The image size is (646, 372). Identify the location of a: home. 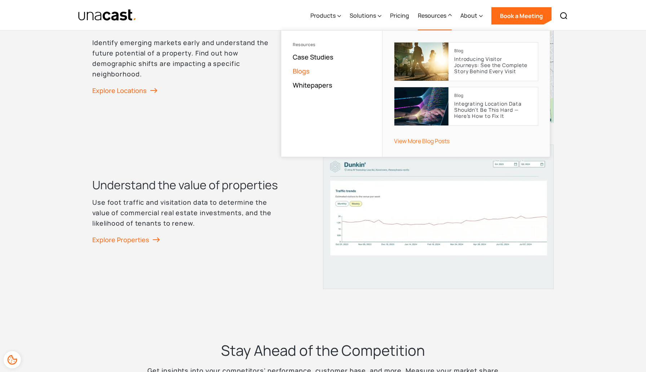
(107, 15).